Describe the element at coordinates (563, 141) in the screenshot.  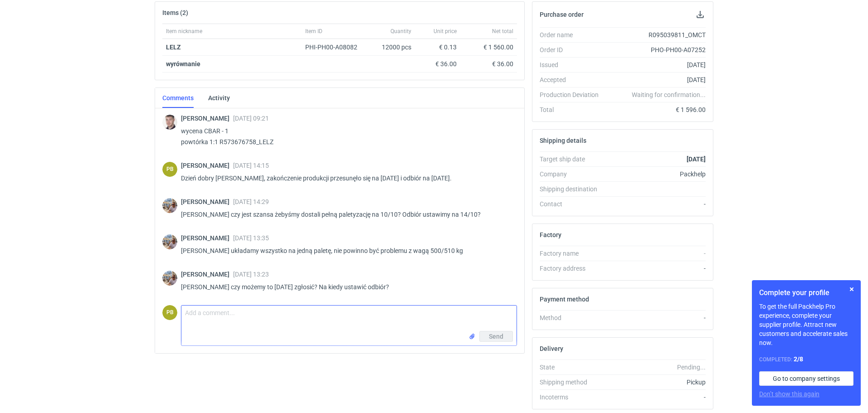
I see `h2: Shipping details` at that location.